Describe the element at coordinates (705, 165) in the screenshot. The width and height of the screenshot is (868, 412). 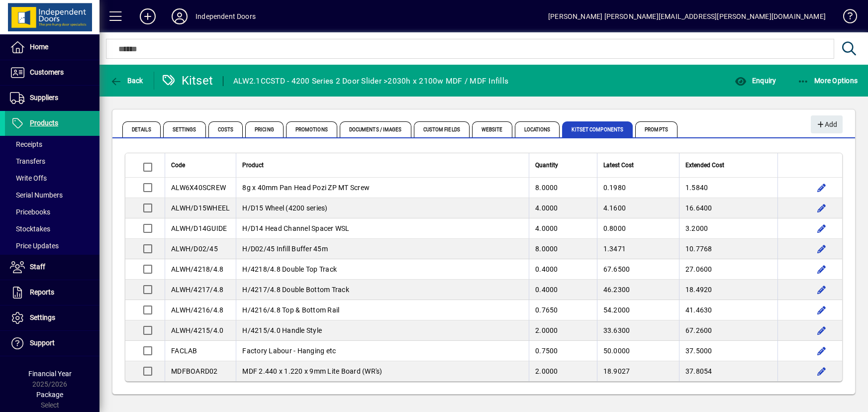
I see `span: Extended Cost` at that location.